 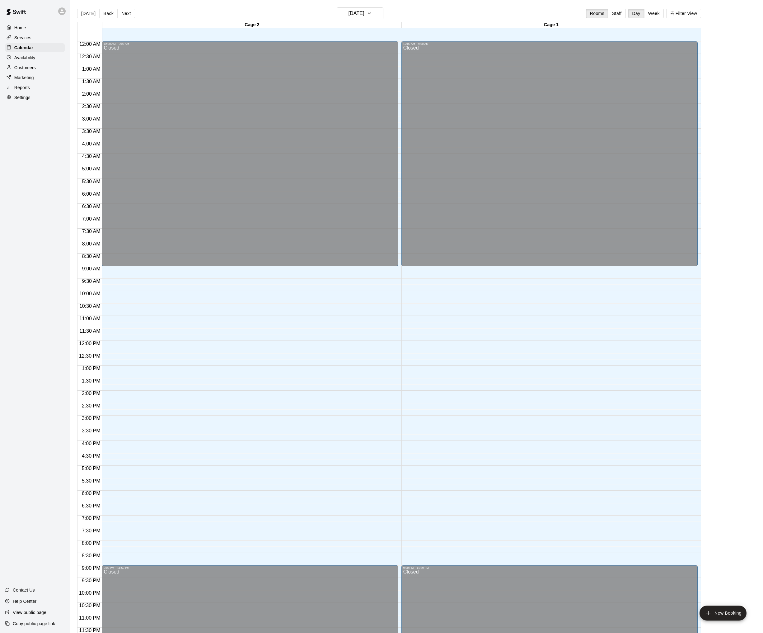 What do you see at coordinates (91, 555) in the screenshot?
I see `span: 8:30 PM` at bounding box center [91, 555].